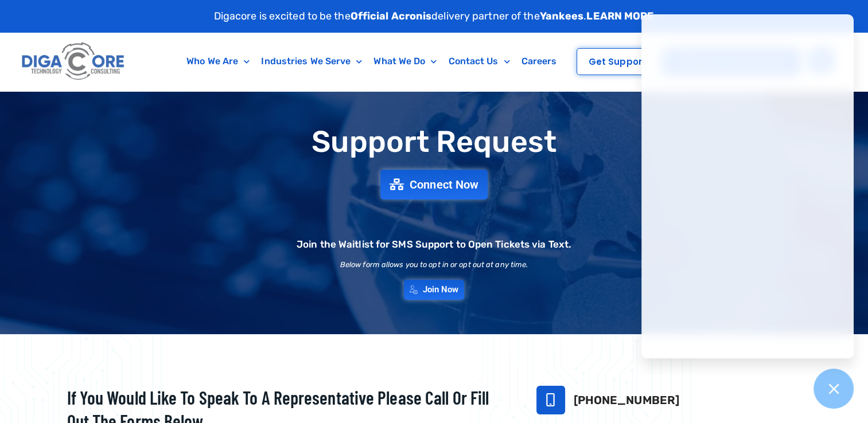 This screenshot has width=868, height=423. What do you see at coordinates (372, 62) in the screenshot?
I see `nav: Menu` at bounding box center [372, 62].